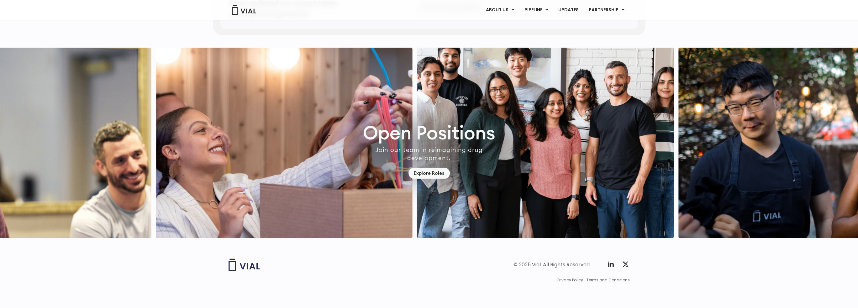 The height and width of the screenshot is (308, 858). Describe the element at coordinates (568, 10) in the screenshot. I see `a: UPDATES` at that location.